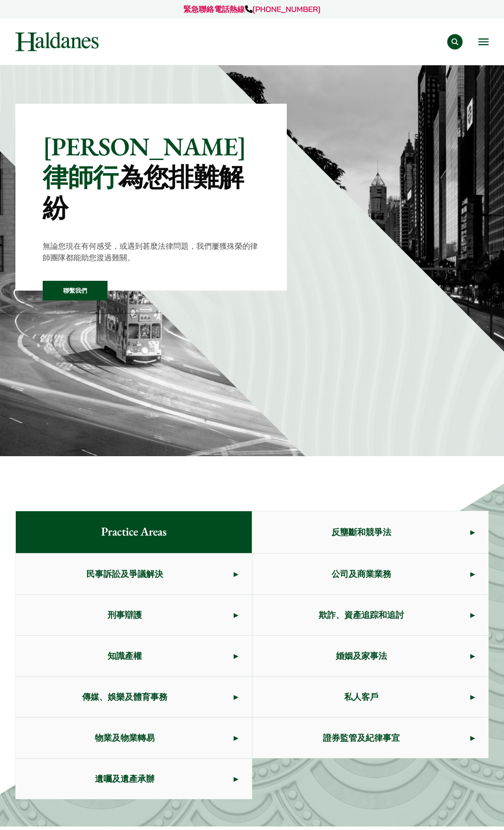 The width and height of the screenshot is (504, 830). I want to click on a: 公司及商業業務, so click(370, 574).